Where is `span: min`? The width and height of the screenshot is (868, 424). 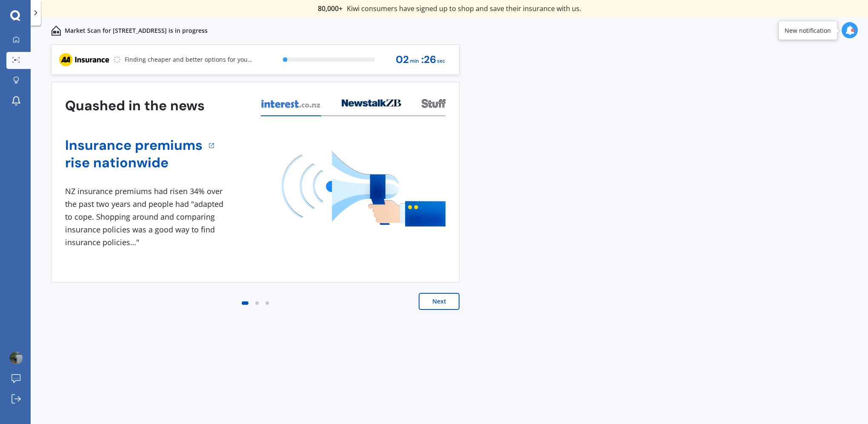
span: min is located at coordinates (415, 61).